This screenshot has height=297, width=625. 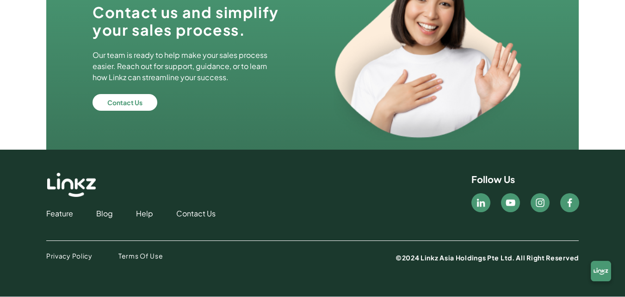 I want to click on p: Follow Us, so click(x=493, y=179).